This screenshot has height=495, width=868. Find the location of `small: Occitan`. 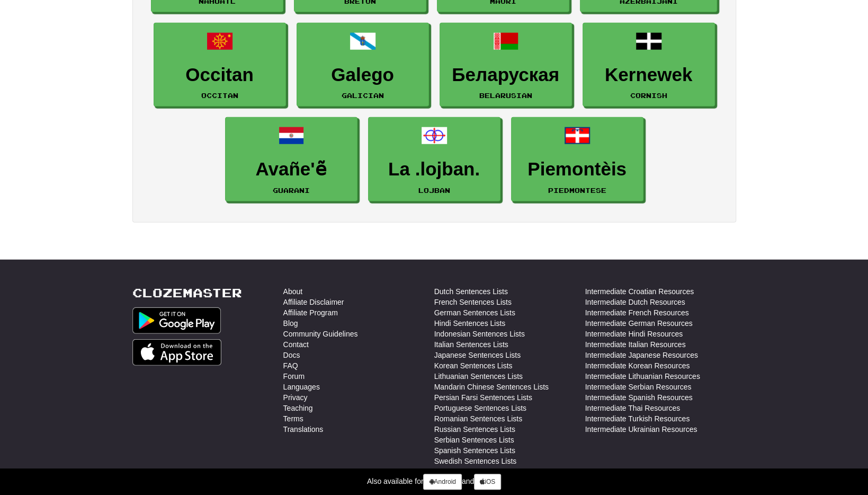

small: Occitan is located at coordinates (220, 95).